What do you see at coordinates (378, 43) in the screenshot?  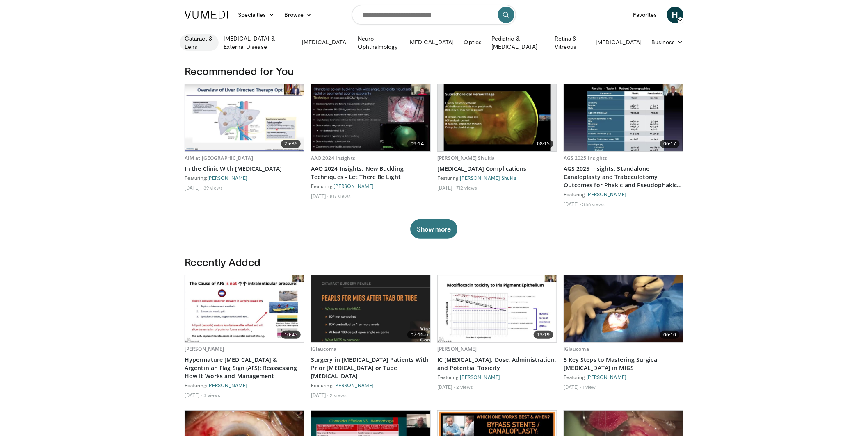 I see `a: Neuro-Ophthalmology` at bounding box center [378, 43].